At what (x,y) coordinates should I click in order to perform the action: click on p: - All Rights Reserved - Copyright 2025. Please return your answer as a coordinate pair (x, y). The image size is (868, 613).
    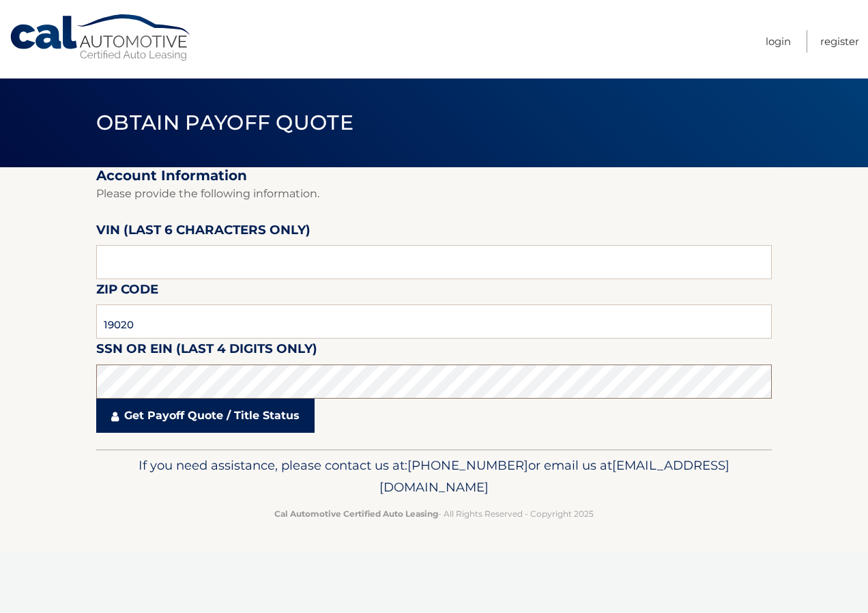
    Looking at the image, I should click on (434, 513).